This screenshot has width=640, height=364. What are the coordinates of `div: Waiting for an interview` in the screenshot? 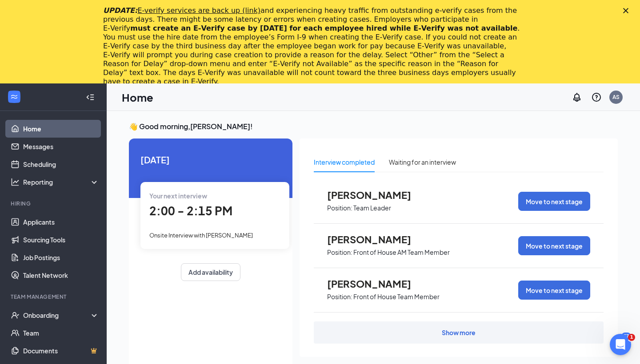 It's located at (422, 162).